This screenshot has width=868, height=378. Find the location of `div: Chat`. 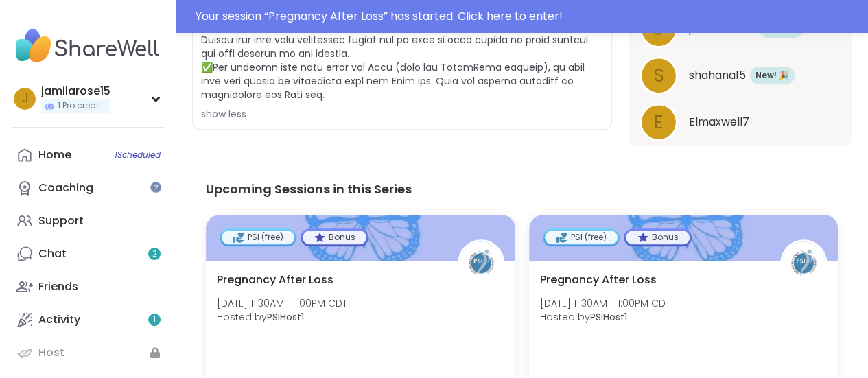

div: Chat is located at coordinates (52, 254).